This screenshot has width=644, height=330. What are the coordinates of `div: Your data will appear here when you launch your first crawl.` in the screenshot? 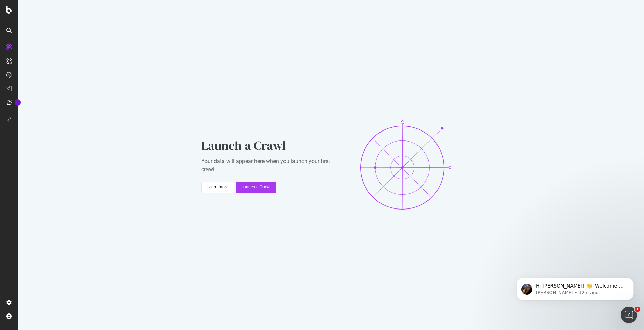 It's located at (270, 165).